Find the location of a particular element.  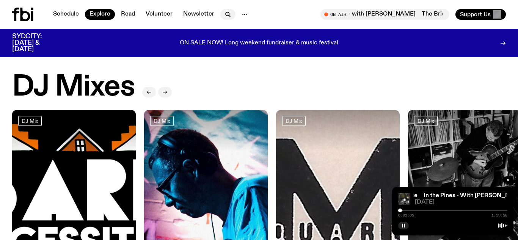

a: Schedule is located at coordinates (66, 14).